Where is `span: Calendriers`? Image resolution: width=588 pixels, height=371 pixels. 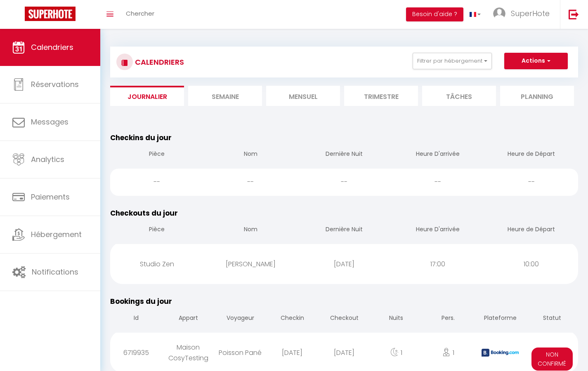 span: Calendriers is located at coordinates (52, 47).